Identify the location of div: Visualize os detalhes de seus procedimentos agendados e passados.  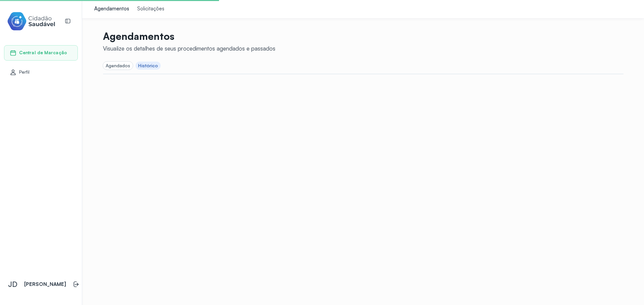
(189, 49).